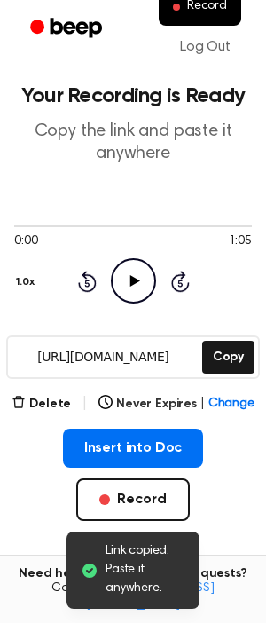 The height and width of the screenshot is (623, 266). I want to click on button: Insert into Doc, so click(133, 448).